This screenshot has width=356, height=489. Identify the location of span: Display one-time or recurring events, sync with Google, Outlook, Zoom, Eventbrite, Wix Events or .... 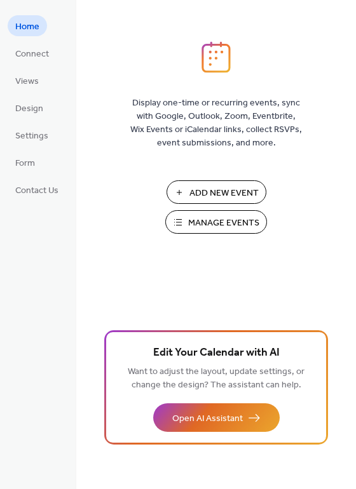
(216, 123).